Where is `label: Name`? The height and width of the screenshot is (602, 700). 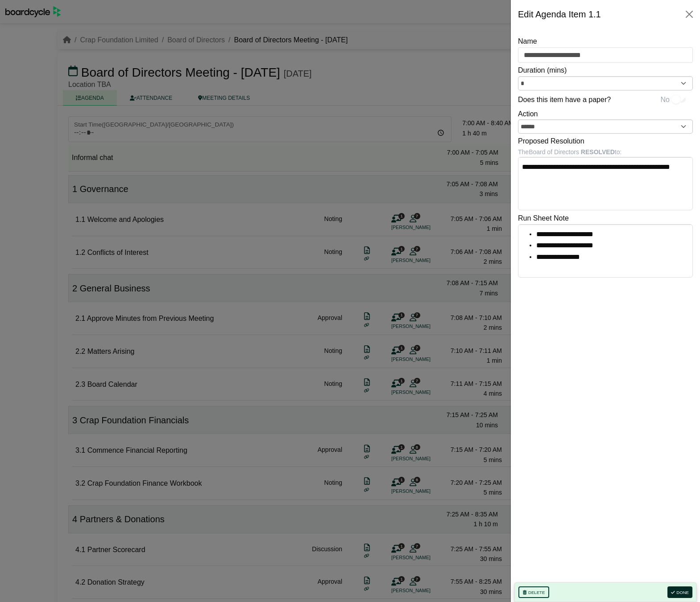 label: Name is located at coordinates (527, 41).